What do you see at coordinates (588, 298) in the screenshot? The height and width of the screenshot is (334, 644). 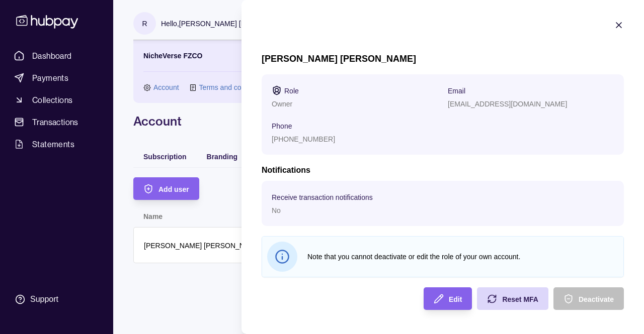 I see `button: Deactivate` at bounding box center [588, 298].